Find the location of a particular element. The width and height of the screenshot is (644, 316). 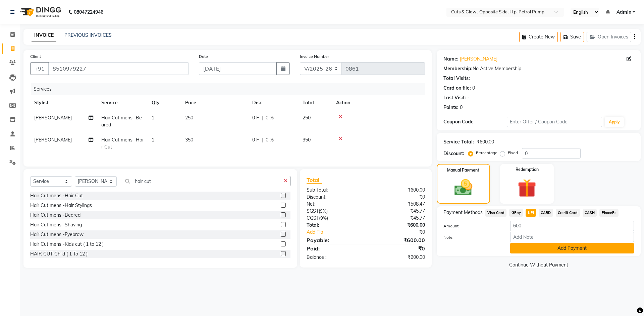

a: PREVIOUS INVOICES is located at coordinates (88, 35).